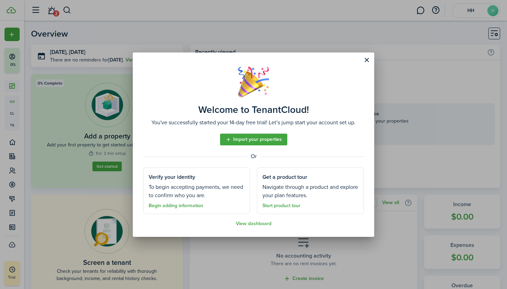 The height and width of the screenshot is (289, 507). I want to click on well-done-section-title: Get a product tour, so click(285, 177).